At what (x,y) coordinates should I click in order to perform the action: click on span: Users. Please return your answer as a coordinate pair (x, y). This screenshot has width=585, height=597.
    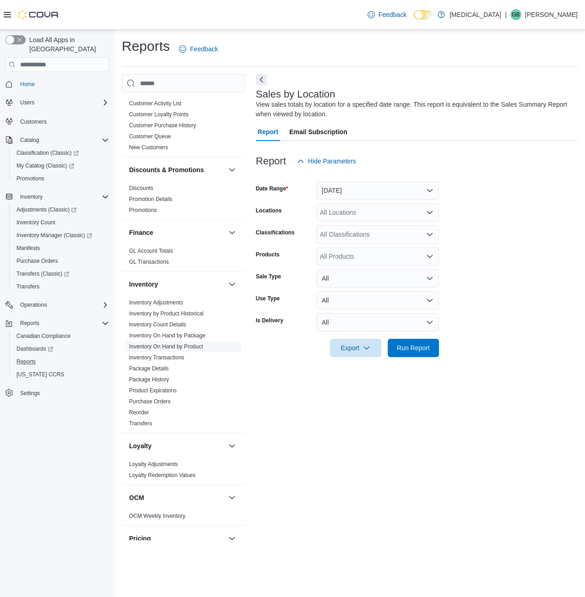
    Looking at the image, I should click on (63, 103).